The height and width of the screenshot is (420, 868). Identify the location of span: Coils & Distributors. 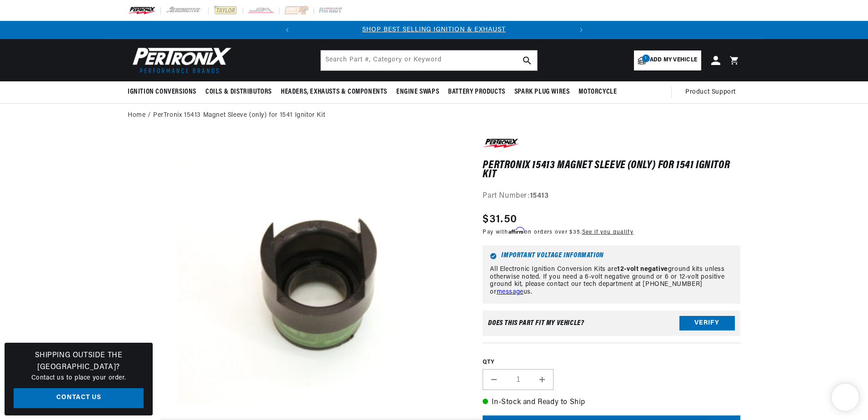
(239, 91).